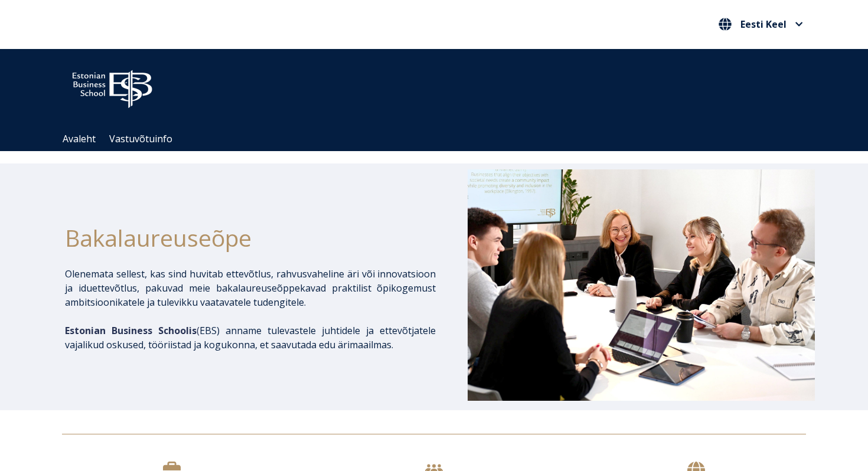  Describe the element at coordinates (112, 86) in the screenshot. I see `img: ebs_logo2016_white` at that location.